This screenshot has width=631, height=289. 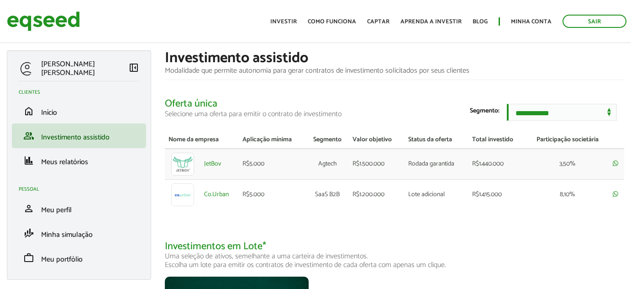 I want to click on a: Blog, so click(x=480, y=21).